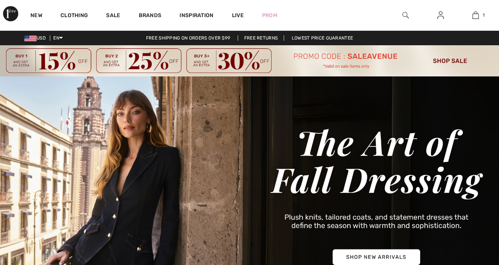 This screenshot has height=265, width=499. Describe the element at coordinates (11, 14) in the screenshot. I see `img: 1ère Avenue` at that location.